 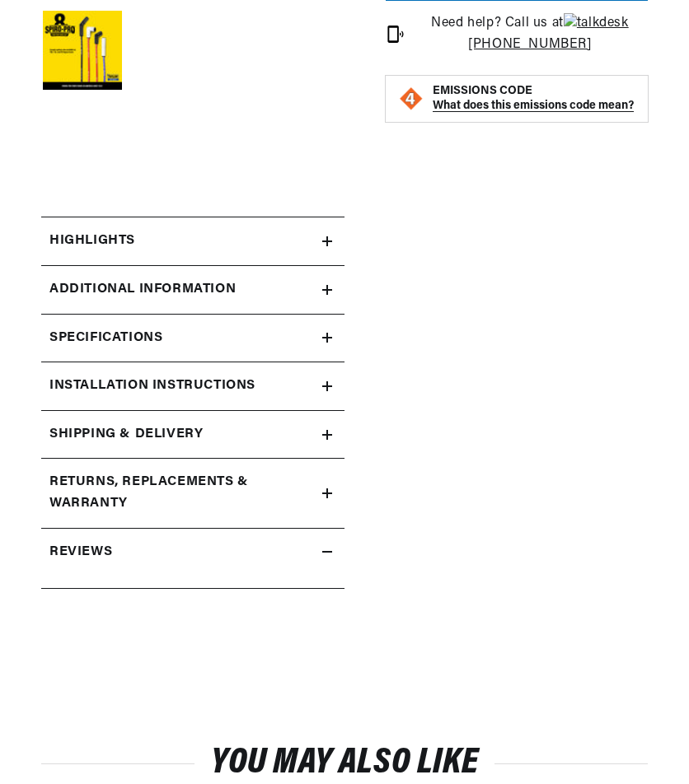 What do you see at coordinates (126, 435) in the screenshot?
I see `h2: Shipping & Delivery` at bounding box center [126, 435].